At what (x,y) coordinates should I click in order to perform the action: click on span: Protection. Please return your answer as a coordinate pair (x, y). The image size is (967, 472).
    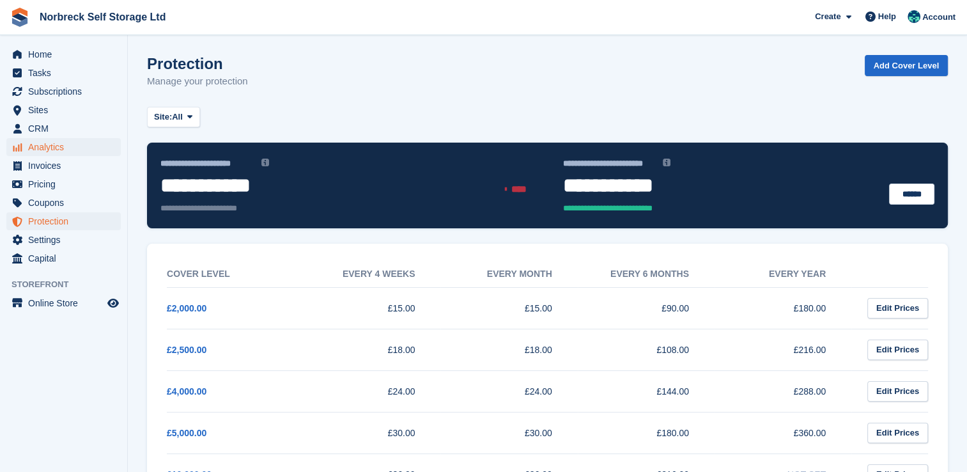
    Looking at the image, I should click on (66, 221).